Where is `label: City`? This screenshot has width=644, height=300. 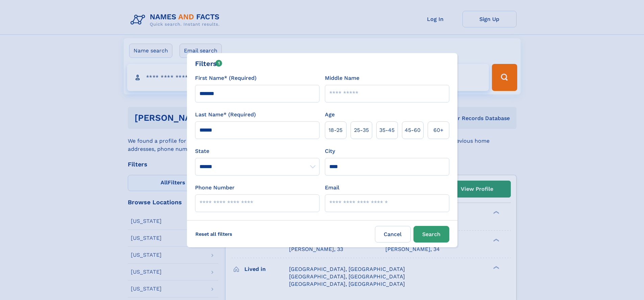
label: City is located at coordinates (330, 151).